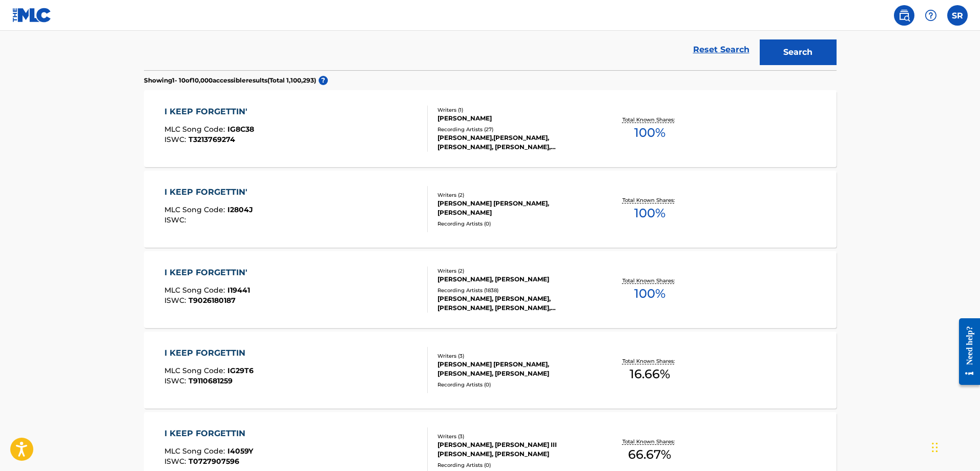 This screenshot has height=471, width=980. What do you see at coordinates (904, 16) in the screenshot?
I see `a: Public Search` at bounding box center [904, 16].